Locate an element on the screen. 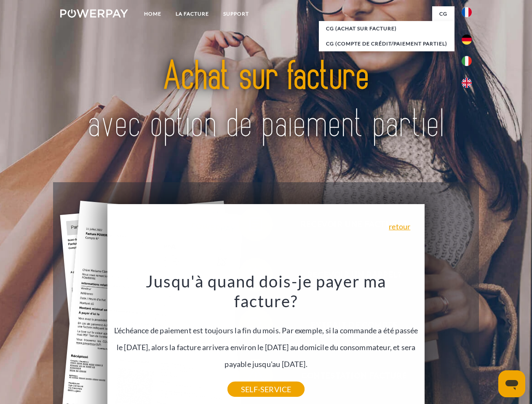 This screenshot has height=404, width=532. div: L'échéance de paiement est toujours la fin du mois. Par exemple, si la commande a été passée le [... is located at coordinates (266, 330).